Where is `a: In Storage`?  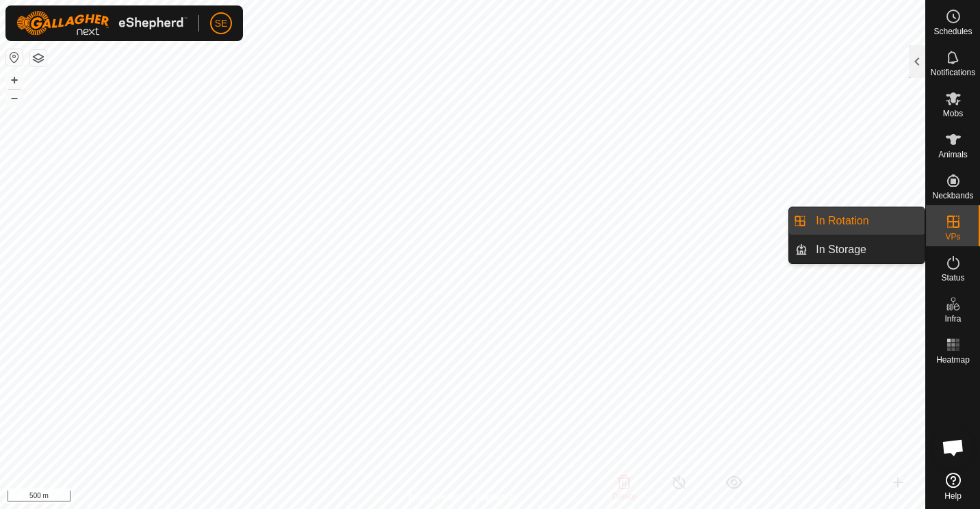
a: In Storage is located at coordinates (866, 250).